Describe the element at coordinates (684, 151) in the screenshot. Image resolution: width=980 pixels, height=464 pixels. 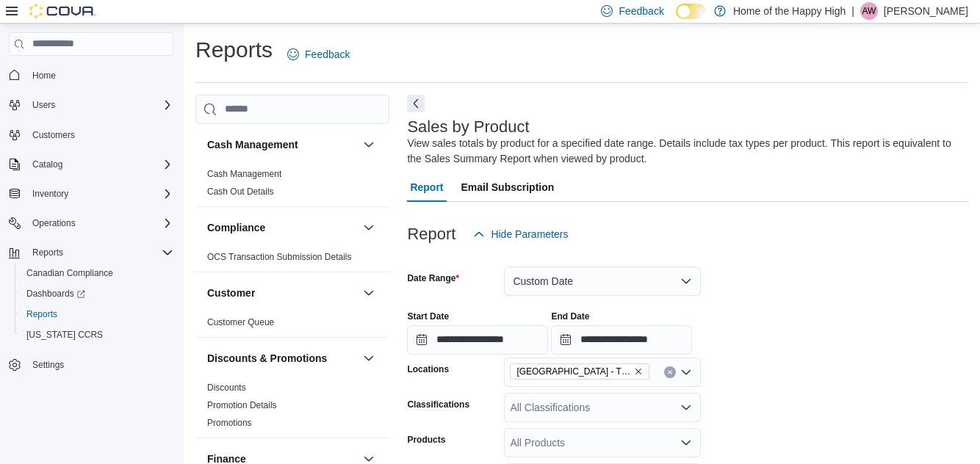
I see `div: View sales totals by product for a specified date range. Details include tax types per product. T...` at that location.